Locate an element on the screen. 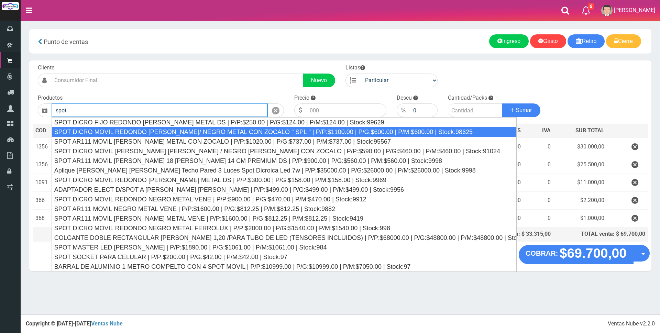 This screenshot has height=333, width=660. a: Gasto is located at coordinates (548, 41).